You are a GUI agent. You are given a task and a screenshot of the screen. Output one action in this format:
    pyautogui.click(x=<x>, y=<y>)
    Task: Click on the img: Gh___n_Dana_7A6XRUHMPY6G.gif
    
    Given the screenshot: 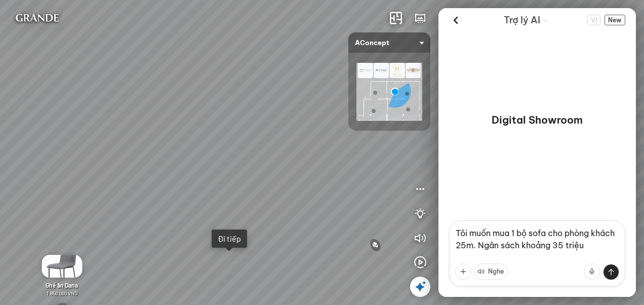 What is the action you would take?
    pyautogui.click(x=62, y=266)
    